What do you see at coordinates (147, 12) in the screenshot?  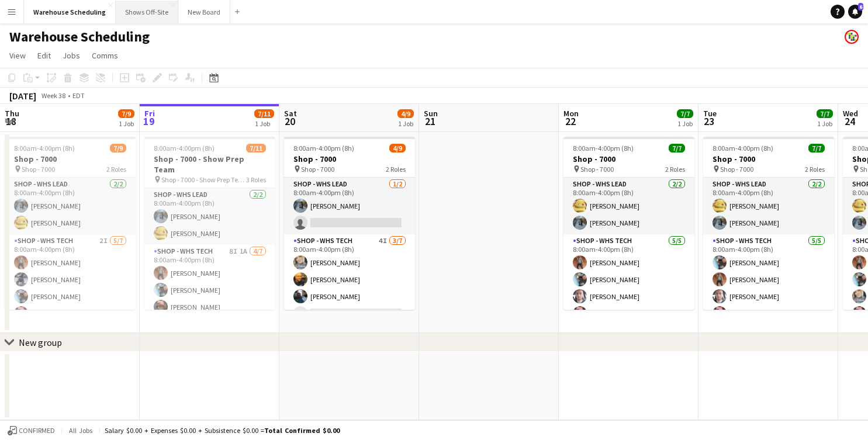 I see `button: Shows Off-Site` at bounding box center [147, 12].